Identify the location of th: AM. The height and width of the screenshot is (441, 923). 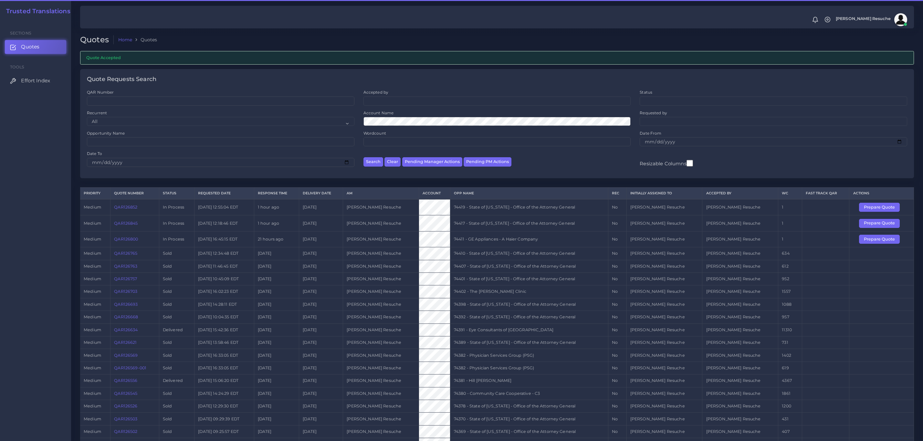
(381, 193).